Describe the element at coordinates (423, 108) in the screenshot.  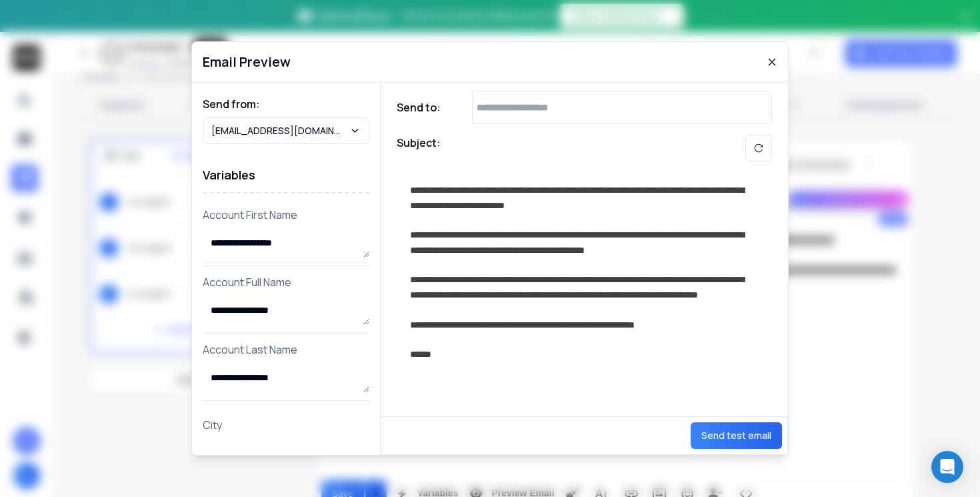
I see `h1: Send to:` at that location.